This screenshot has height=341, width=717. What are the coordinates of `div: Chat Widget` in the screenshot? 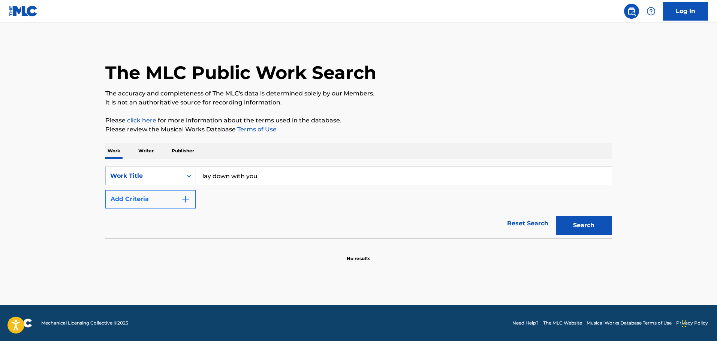 It's located at (698, 323).